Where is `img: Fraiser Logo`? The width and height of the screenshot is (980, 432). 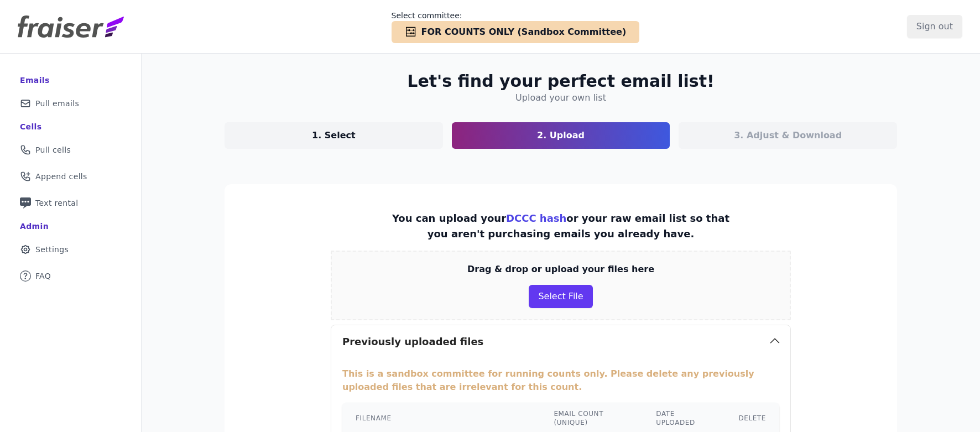
img: Fraiser Logo is located at coordinates (71, 27).